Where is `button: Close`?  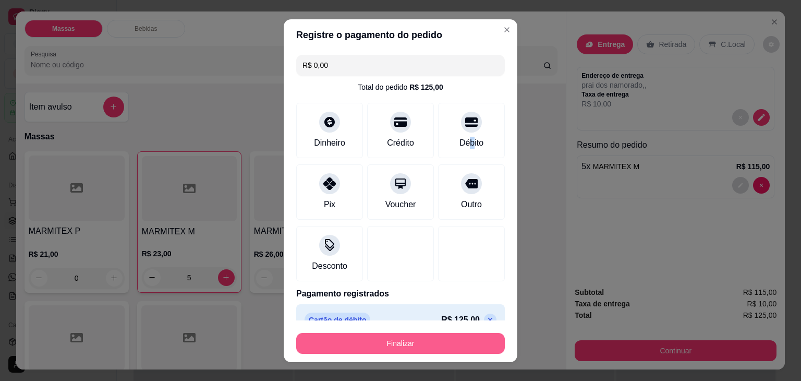 button: Close is located at coordinates (507, 30).